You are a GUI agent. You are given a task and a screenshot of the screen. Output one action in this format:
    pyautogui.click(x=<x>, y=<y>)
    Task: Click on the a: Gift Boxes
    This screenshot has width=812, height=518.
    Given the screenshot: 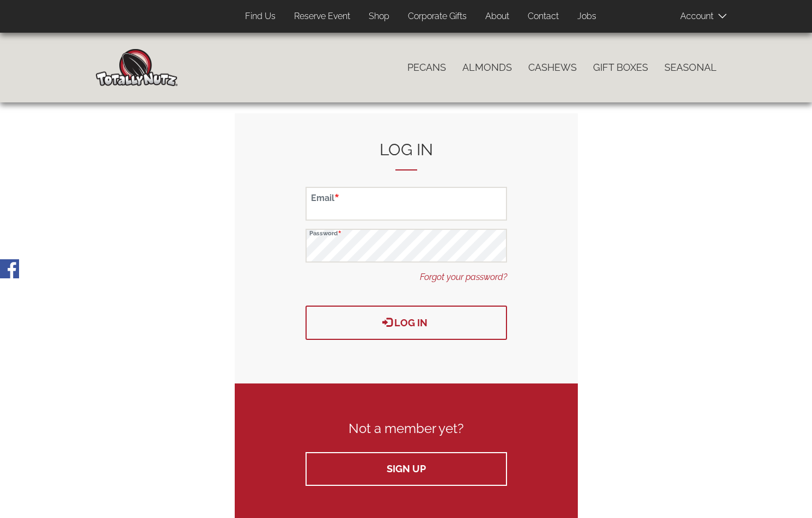 What is the action you would take?
    pyautogui.click(x=621, y=67)
    